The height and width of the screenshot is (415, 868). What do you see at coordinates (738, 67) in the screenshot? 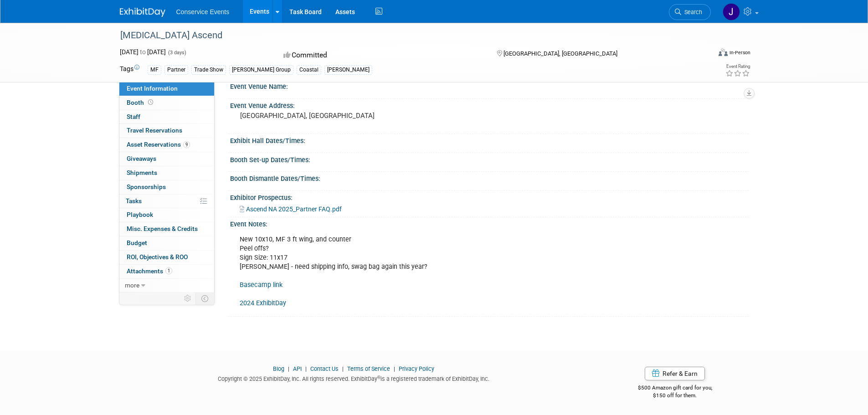
I see `div: Event Rating` at bounding box center [738, 67].